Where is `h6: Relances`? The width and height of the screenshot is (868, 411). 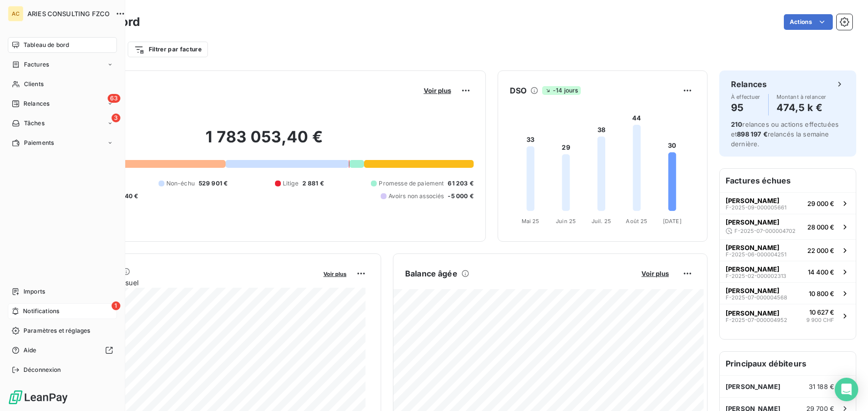
h6: Relances is located at coordinates (749, 84).